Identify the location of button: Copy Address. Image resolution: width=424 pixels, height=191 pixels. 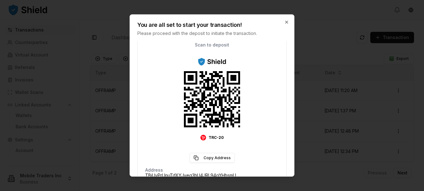
(212, 158).